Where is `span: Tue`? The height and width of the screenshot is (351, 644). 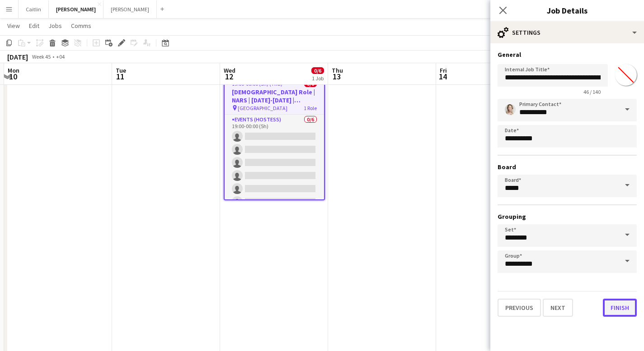 span: Tue is located at coordinates (120, 70).